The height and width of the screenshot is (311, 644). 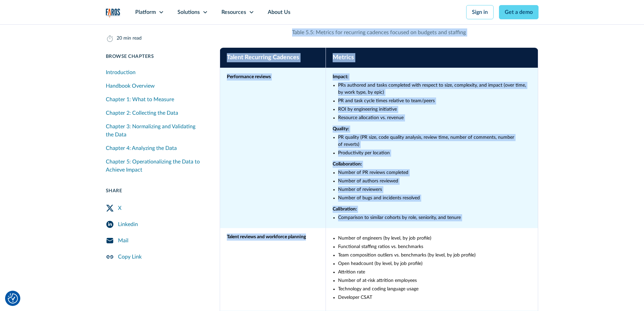 I want to click on a: Chapter 3: Normalizing and Validating the Data, so click(x=155, y=131).